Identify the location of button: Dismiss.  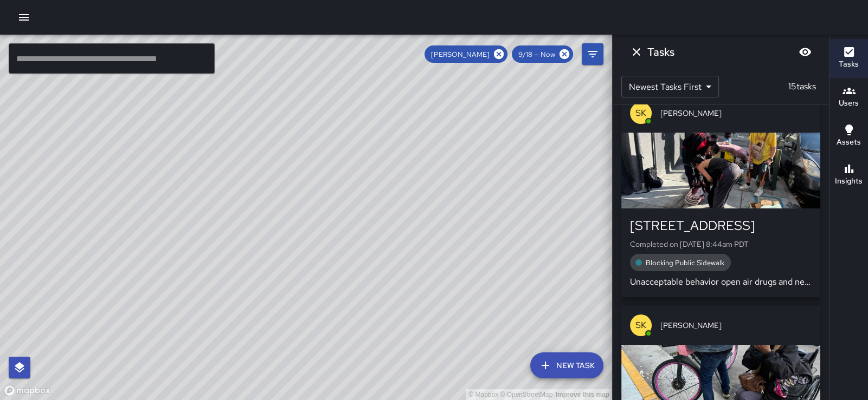
(636, 52).